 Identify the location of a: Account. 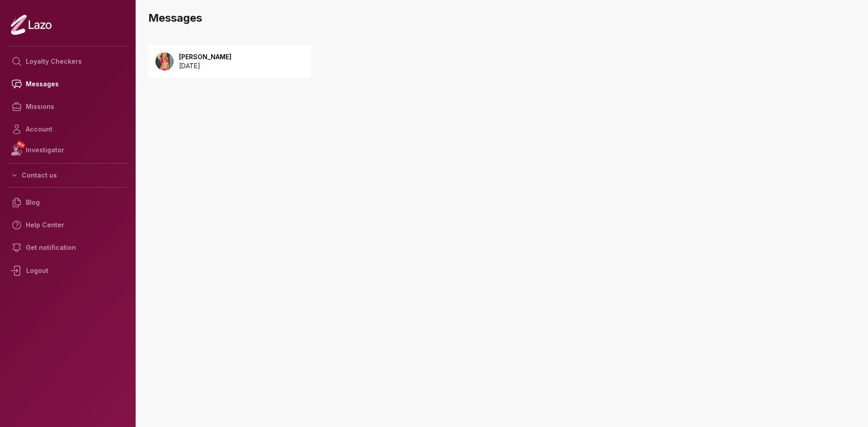
(68, 129).